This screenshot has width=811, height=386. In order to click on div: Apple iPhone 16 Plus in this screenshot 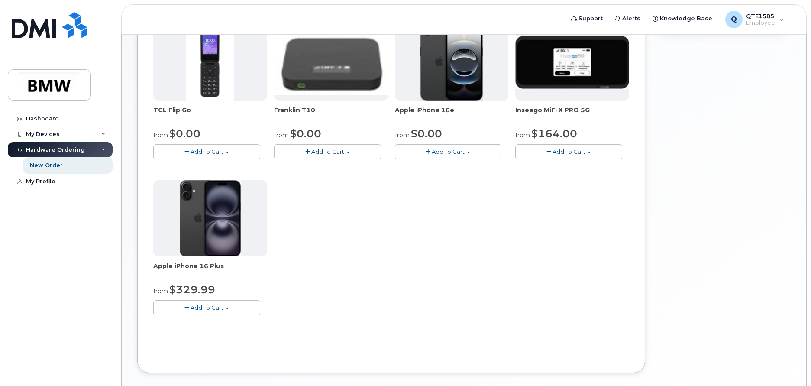, I will do `click(210, 270)`.